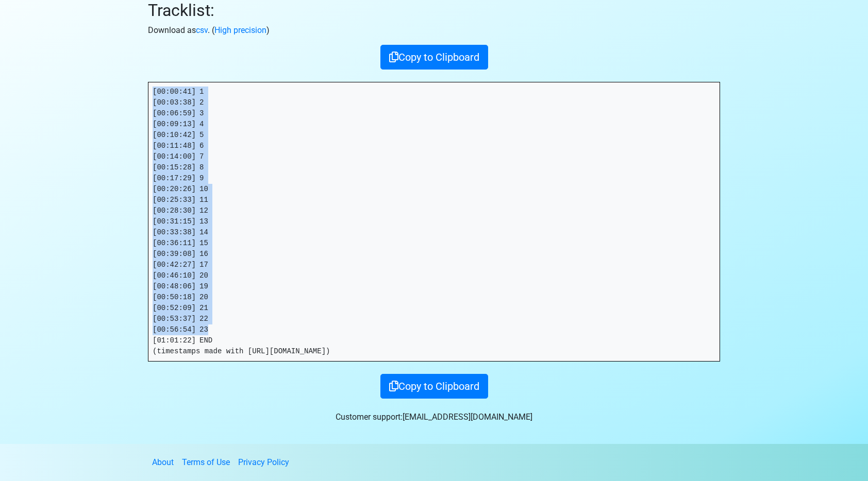 The image size is (868, 481). What do you see at coordinates (240, 30) in the screenshot?
I see `a: High precision` at bounding box center [240, 30].